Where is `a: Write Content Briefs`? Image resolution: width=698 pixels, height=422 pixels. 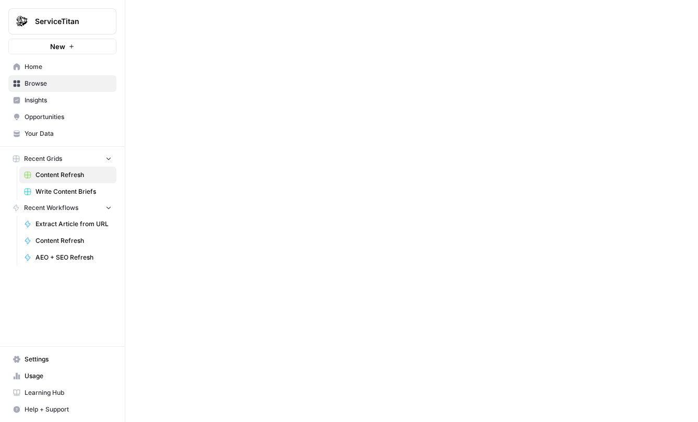
a: Write Content Briefs is located at coordinates (68, 191).